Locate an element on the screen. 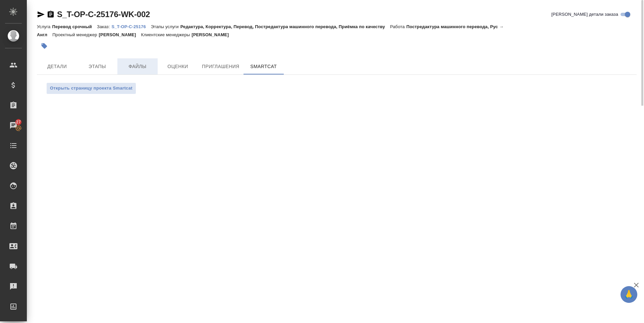 This screenshot has width=644, height=323. p: Редактура, Корректура, Перевод, Постредактура машинного перевода, Приёмка по качеству is located at coordinates (285, 26).